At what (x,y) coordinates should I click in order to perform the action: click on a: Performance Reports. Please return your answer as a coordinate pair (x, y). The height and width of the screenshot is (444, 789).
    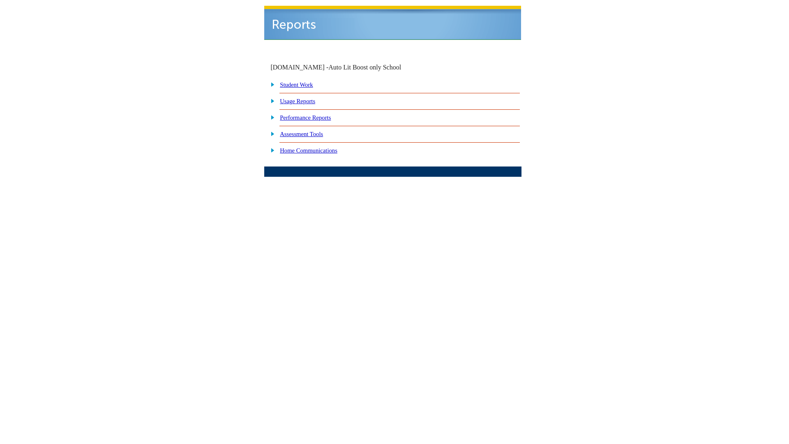
    Looking at the image, I should click on (305, 117).